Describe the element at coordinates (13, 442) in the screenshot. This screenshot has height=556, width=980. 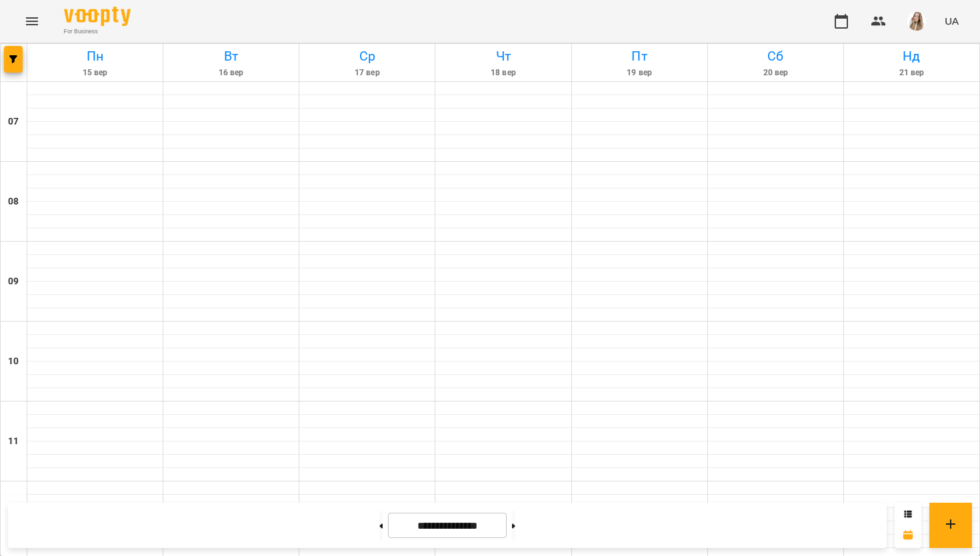
I see `h6: 11` at that location.